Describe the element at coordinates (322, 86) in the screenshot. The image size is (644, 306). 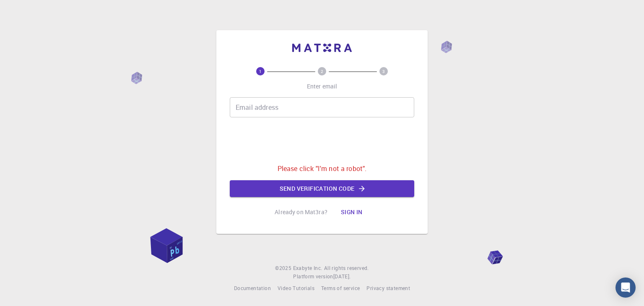
I see `p: Enter email` at that location.